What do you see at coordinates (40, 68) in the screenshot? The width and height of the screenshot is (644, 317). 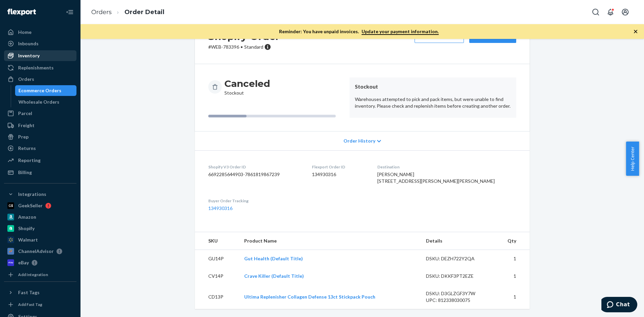 I see `a: Replenishments` at bounding box center [40, 68].